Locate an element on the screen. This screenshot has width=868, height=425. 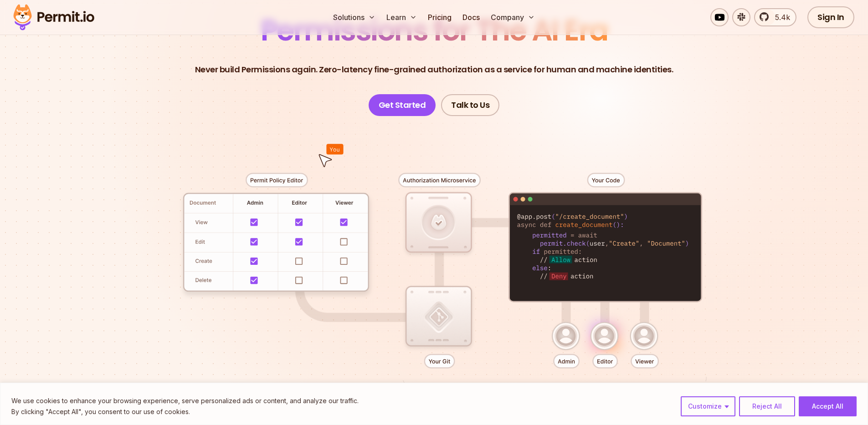
p: We use cookies to enhance your browsing experience, serve personalized ads or content, and analyz... is located at coordinates (185, 401).